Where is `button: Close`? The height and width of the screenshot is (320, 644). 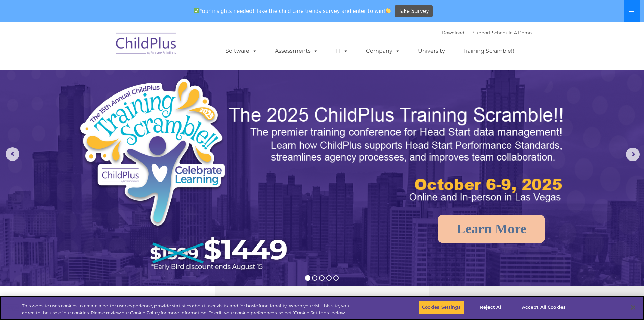 button: Close is located at coordinates (633, 308).